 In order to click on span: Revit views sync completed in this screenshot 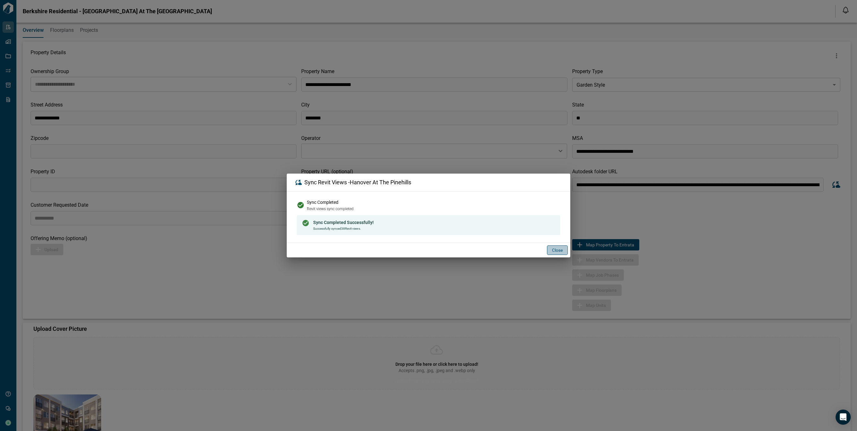, I will do `click(330, 209)`.